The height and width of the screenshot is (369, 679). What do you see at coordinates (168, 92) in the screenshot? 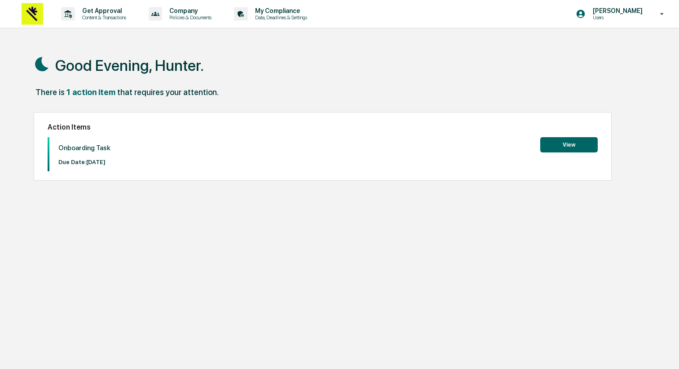
I see `div: that requires your attention.` at bounding box center [168, 92].